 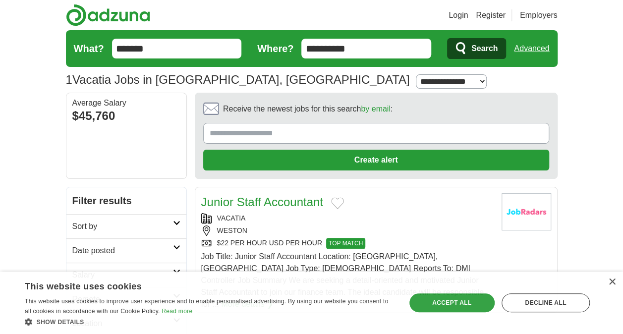 What do you see at coordinates (275, 49) in the screenshot?
I see `label: Where?` at bounding box center [275, 49].